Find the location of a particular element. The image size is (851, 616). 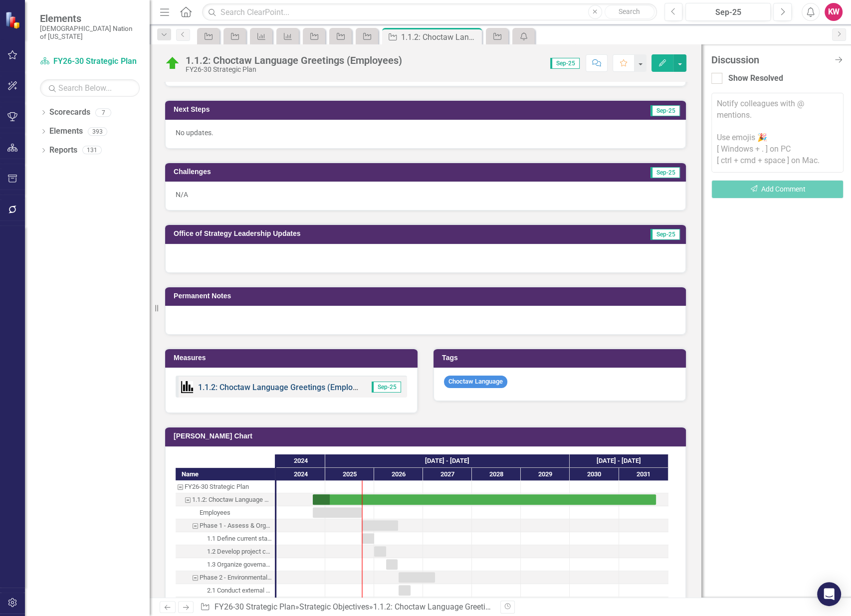

div: 2028 is located at coordinates (496, 474).